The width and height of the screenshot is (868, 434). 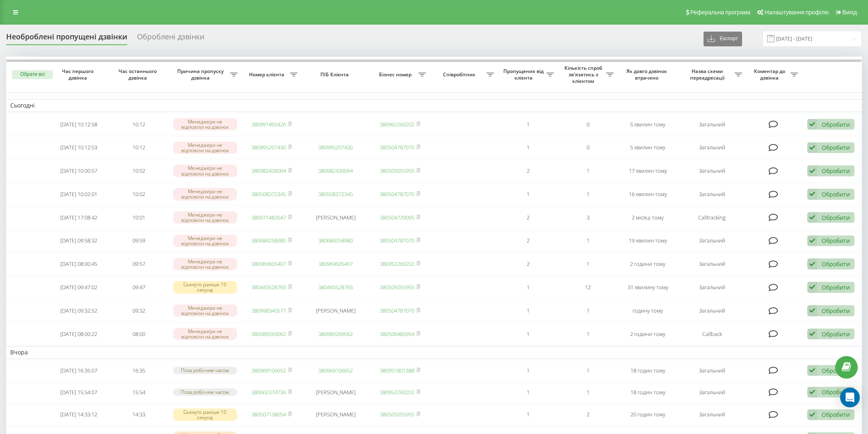 What do you see at coordinates (139, 124) in the screenshot?
I see `td: 10:12` at bounding box center [139, 124].